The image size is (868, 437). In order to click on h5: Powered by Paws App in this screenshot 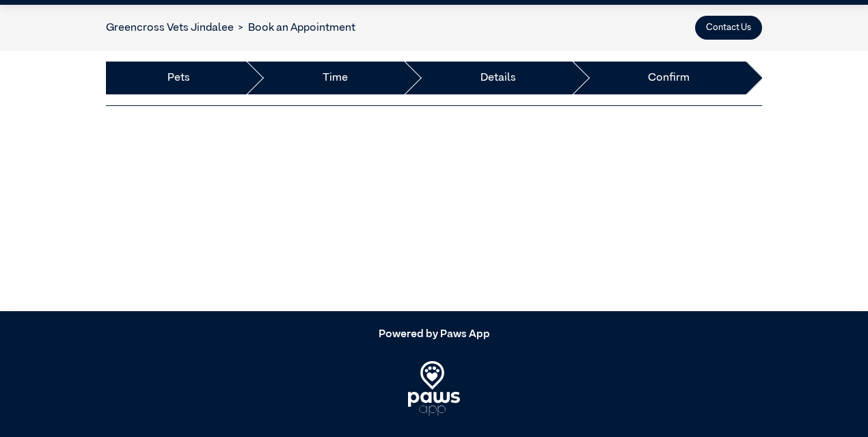, I will do `click(434, 334)`.